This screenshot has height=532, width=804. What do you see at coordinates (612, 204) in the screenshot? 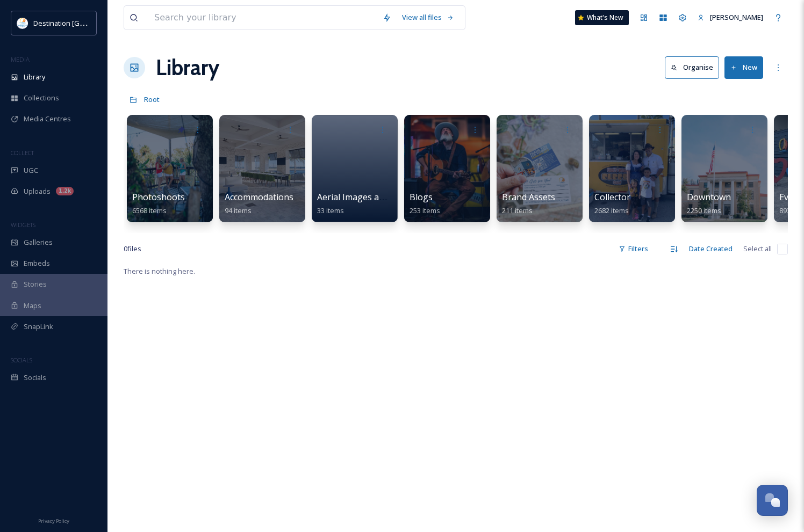
I see `a: Collector2682 items` at bounding box center [612, 204].